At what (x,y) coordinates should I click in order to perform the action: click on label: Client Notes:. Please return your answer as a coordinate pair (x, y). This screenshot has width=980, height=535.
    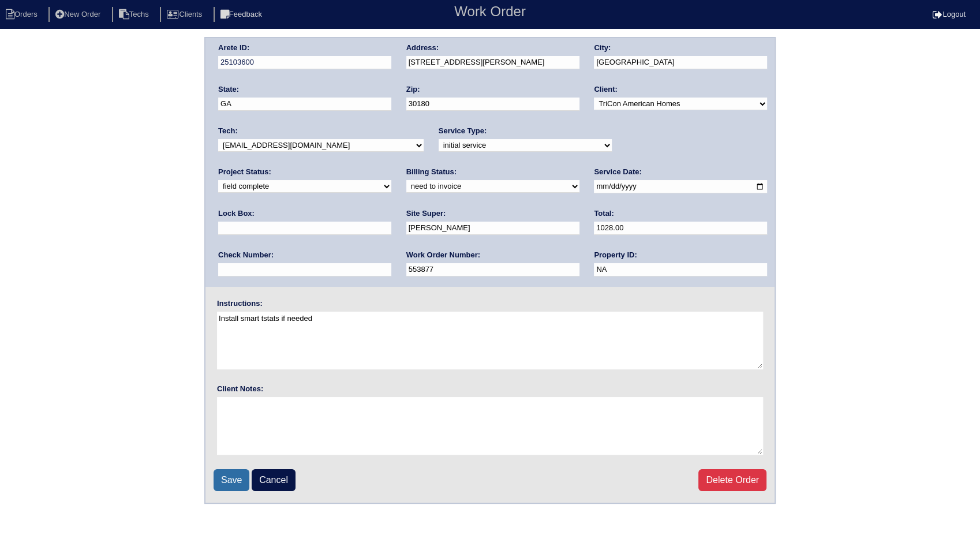
    Looking at the image, I should click on (240, 389).